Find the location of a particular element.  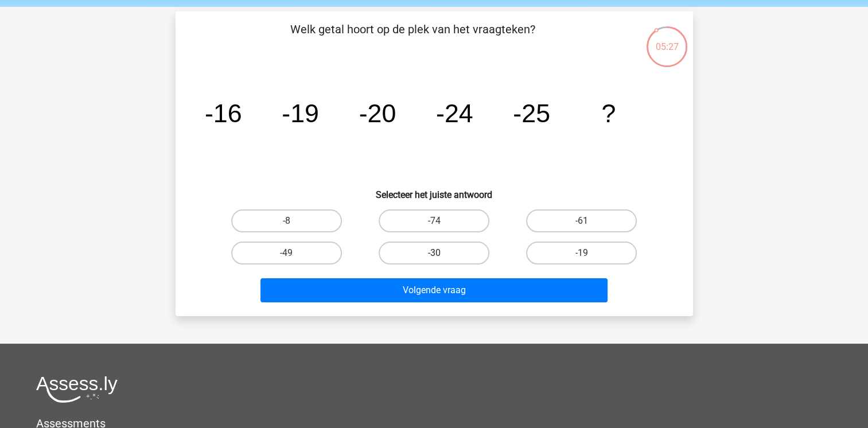

h6: Selecteer het juiste antwoord is located at coordinates (435, 190).